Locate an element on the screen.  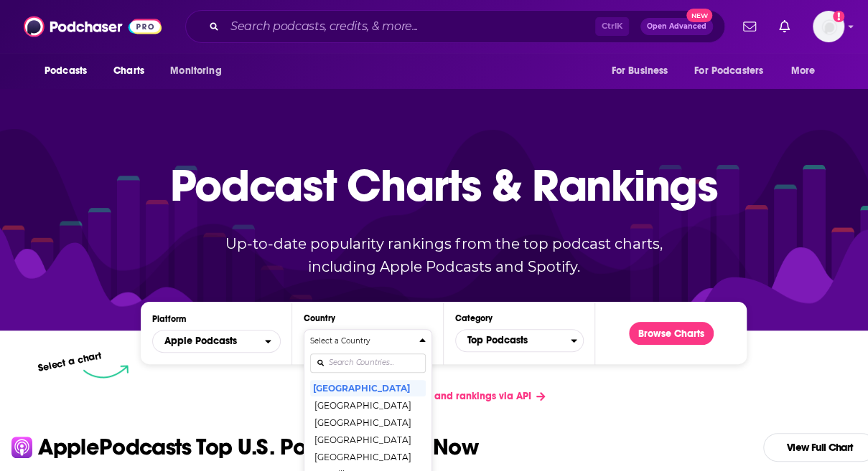
span: Ctrl K is located at coordinates (611, 26).